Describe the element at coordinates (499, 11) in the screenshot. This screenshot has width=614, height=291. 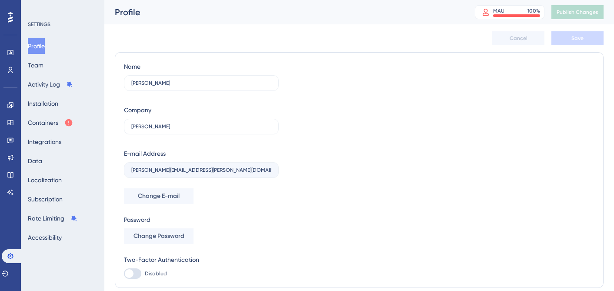
I see `div: MAU` at that location.